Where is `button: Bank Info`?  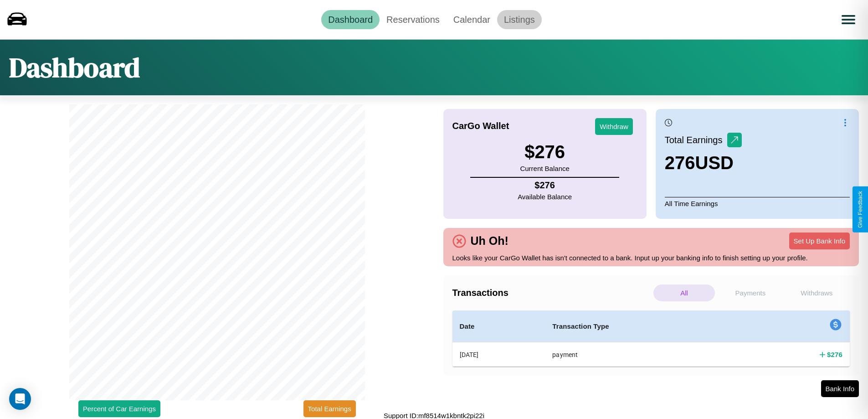
button: Bank Info is located at coordinates (840, 389).